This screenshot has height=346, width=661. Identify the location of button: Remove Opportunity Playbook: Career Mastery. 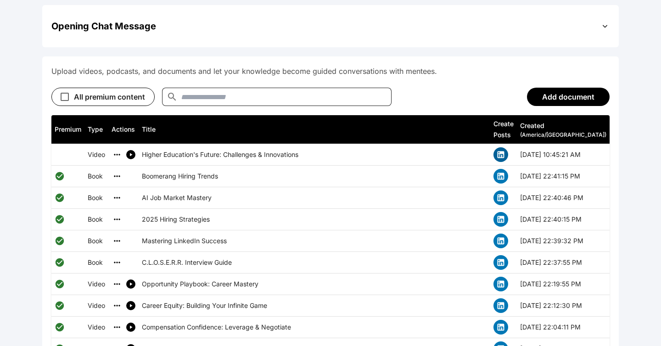
(117, 284).